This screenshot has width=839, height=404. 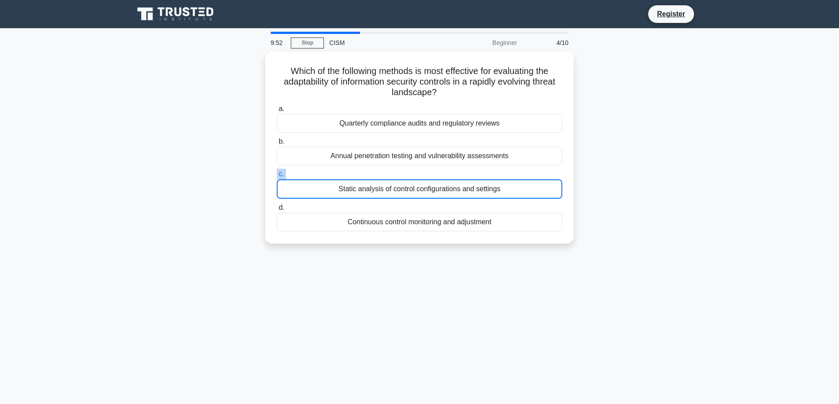 I want to click on span: c., so click(x=281, y=174).